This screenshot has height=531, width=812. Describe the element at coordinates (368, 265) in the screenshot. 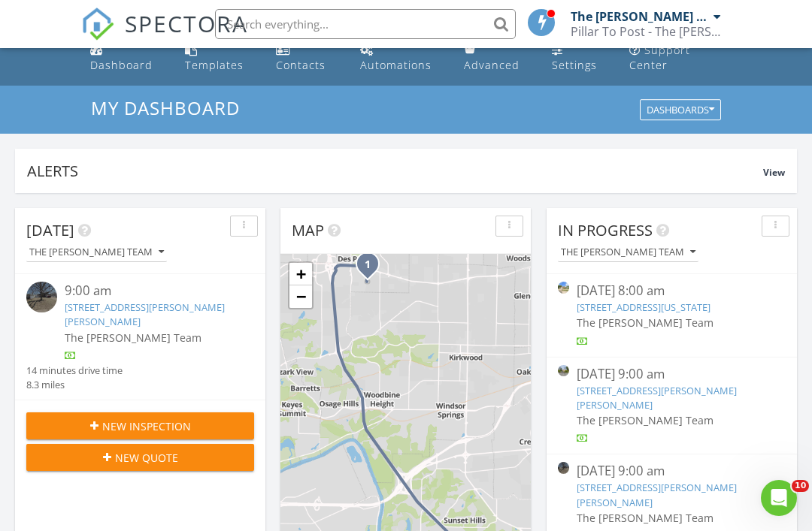

I see `i: 1` at that location.